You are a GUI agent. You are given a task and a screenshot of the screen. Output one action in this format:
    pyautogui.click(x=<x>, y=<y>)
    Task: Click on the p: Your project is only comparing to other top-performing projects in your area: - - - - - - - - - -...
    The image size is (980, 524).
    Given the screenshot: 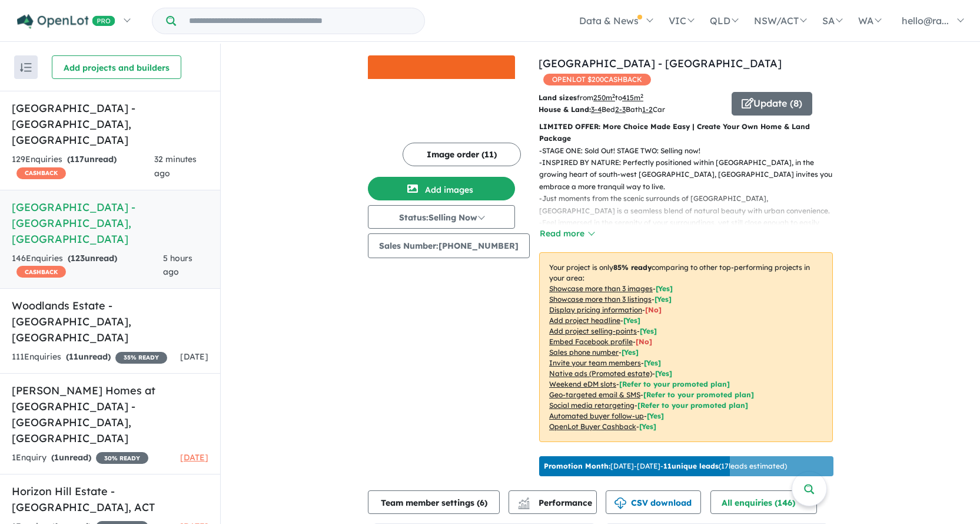 What is the action you would take?
    pyautogui.click(x=686, y=347)
    